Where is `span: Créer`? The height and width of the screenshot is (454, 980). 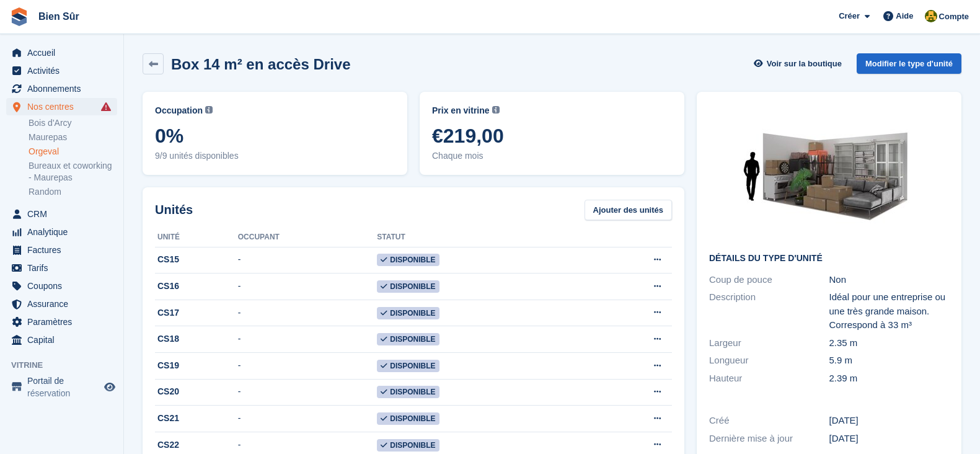 span: Créer is located at coordinates (849, 16).